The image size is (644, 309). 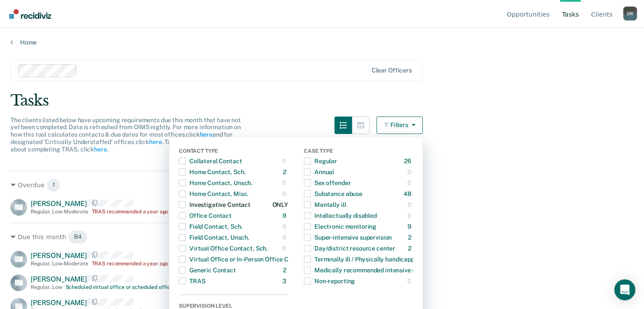 What do you see at coordinates (359, 152) in the screenshot?
I see `div: Case Type` at bounding box center [359, 152].